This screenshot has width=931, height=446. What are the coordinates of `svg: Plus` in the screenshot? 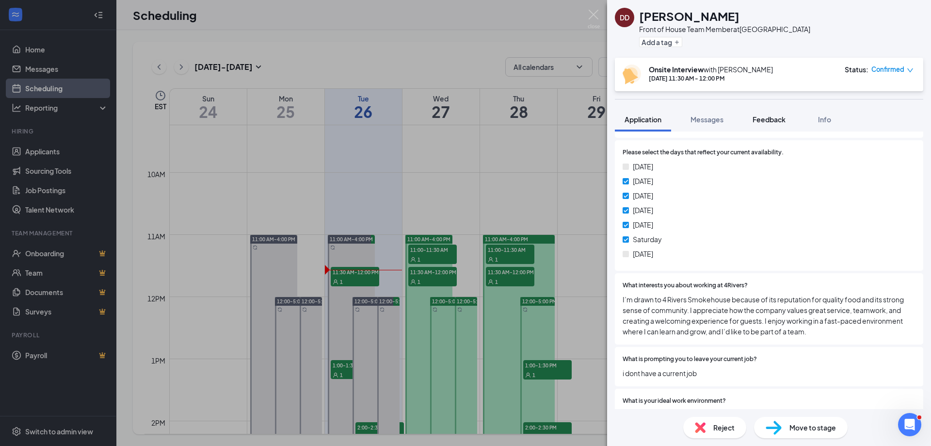 It's located at (677, 42).